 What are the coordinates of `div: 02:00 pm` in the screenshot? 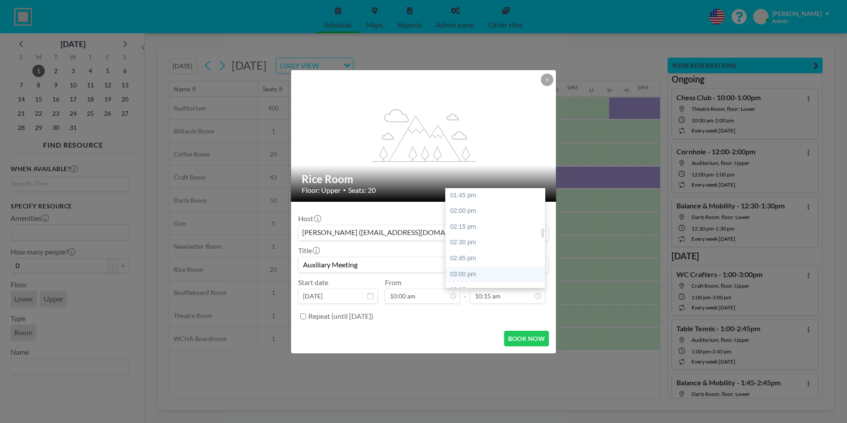 It's located at (497, 211).